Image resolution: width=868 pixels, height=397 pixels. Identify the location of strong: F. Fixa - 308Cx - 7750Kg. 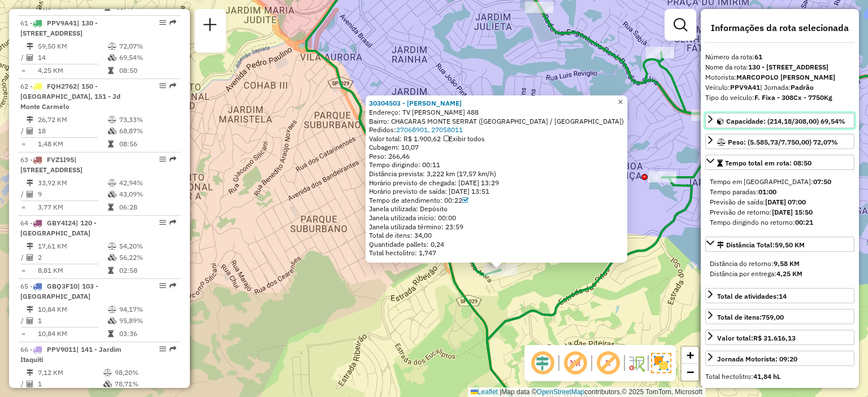
(793, 97).